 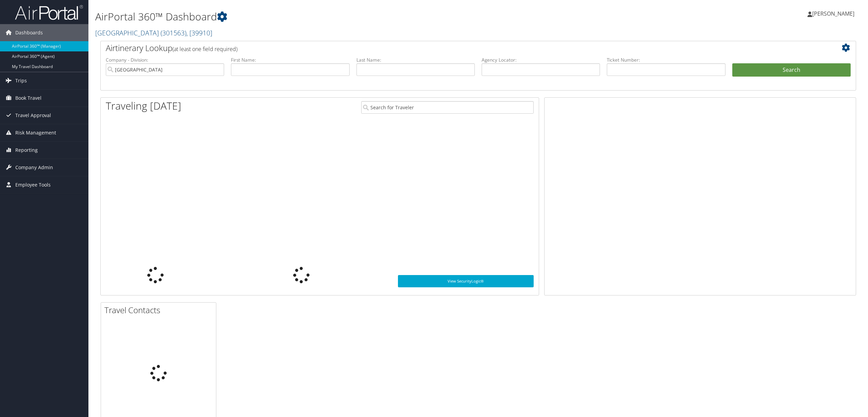 What do you see at coordinates (27, 150) in the screenshot?
I see `span: Reporting` at bounding box center [27, 150].